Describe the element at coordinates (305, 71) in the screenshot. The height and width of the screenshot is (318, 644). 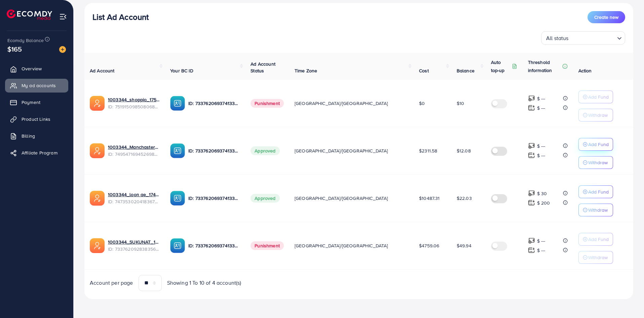
I see `span: Time Zone` at that location.